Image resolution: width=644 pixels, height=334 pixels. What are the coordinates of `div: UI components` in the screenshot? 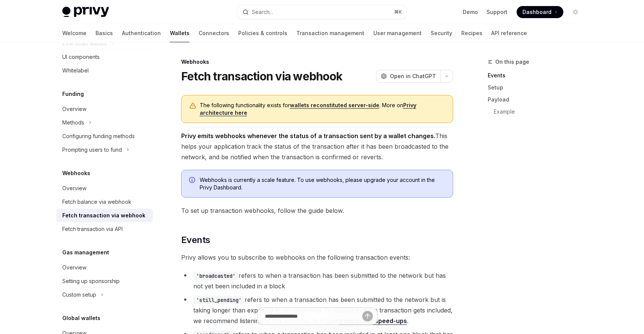 It's located at (80, 57).